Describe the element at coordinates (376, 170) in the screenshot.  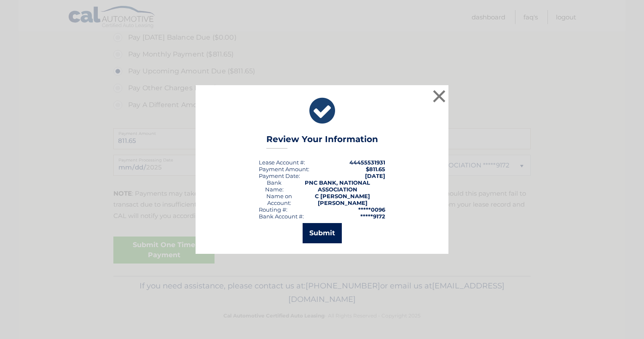
I see `span: $811.65` at that location.